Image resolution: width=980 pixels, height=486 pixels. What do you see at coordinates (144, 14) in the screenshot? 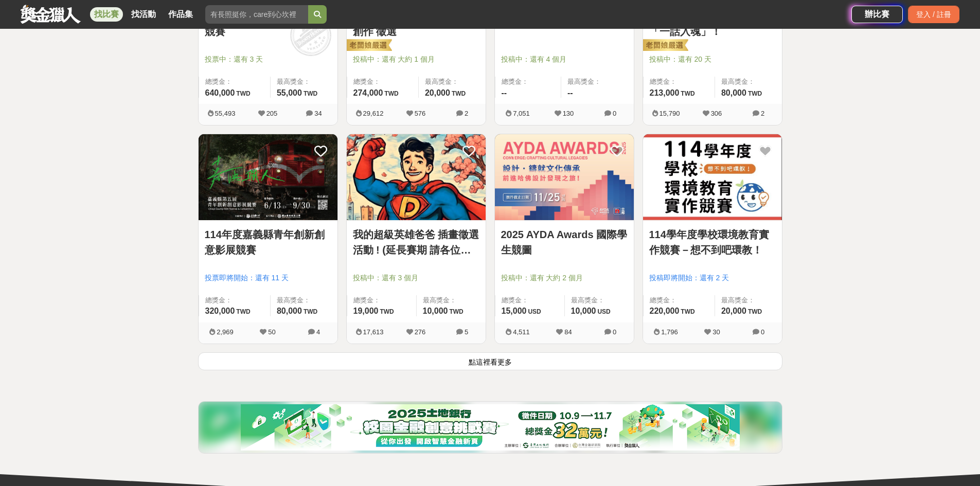
I see `a: 找活動` at bounding box center [144, 14].